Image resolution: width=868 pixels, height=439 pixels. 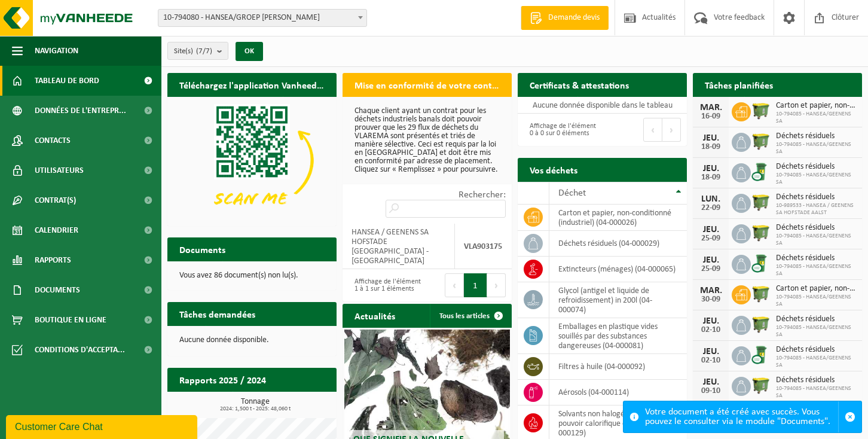 I want to click on div: Votre document a été créé avec succès. Vous pouvez le consulter via le module "Documents"., so click(x=741, y=417).